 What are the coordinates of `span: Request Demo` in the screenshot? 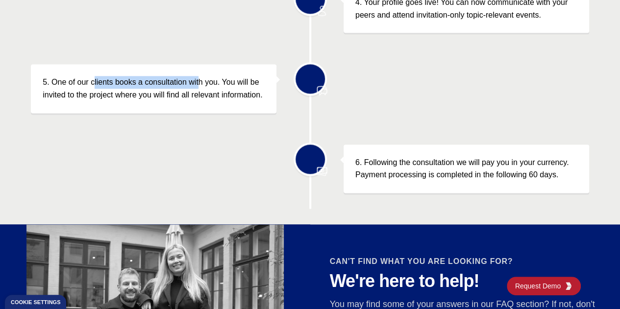 It's located at (539, 286).